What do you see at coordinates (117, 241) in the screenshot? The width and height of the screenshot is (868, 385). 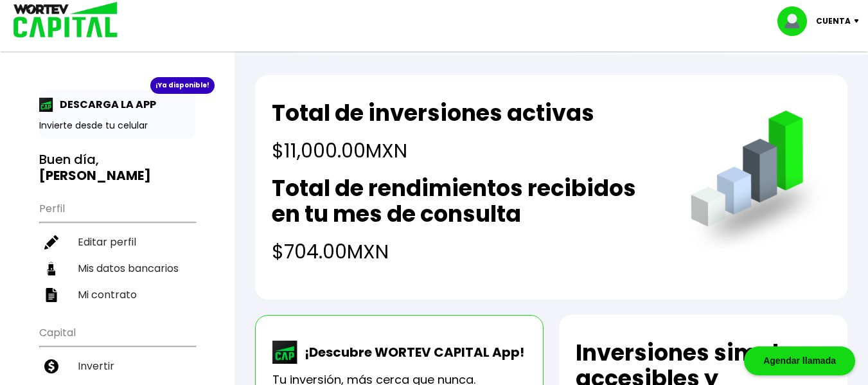 I see `li: Editar perfil` at bounding box center [117, 241].